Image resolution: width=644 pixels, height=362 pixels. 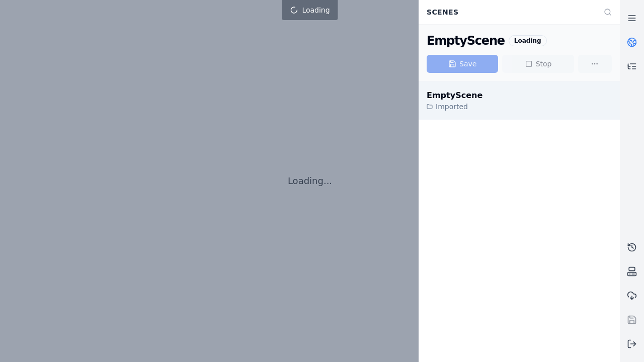 What do you see at coordinates (509, 12) in the screenshot?
I see `div: Scenes` at bounding box center [509, 12].